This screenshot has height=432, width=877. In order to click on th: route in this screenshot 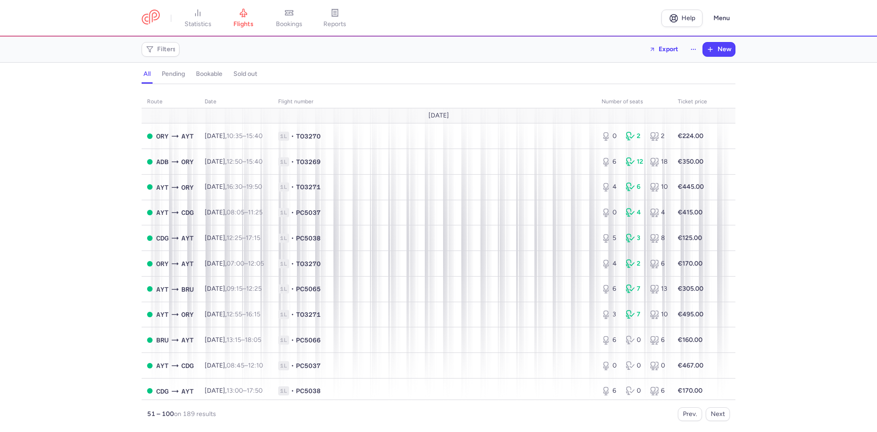, I will do `click(170, 102)`.